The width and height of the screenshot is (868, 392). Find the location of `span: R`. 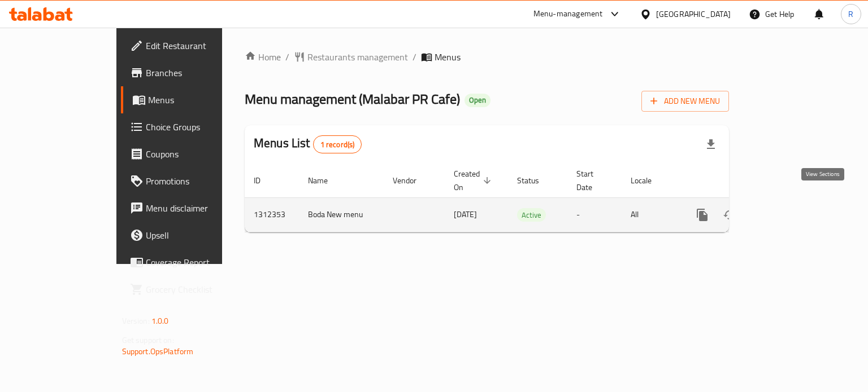

span: R is located at coordinates (850, 14).